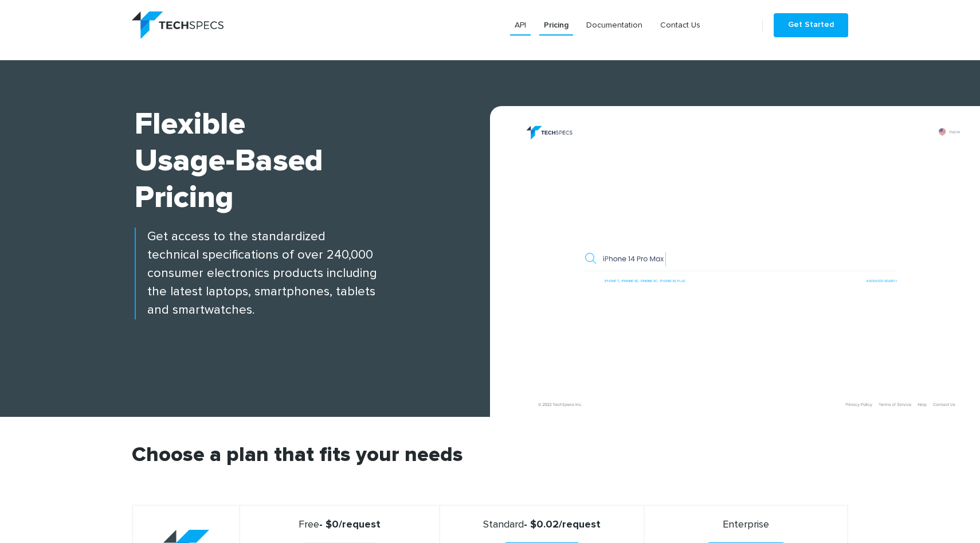 The height and width of the screenshot is (543, 980). Describe the element at coordinates (312, 273) in the screenshot. I see `p: Get access to the standardized technical specifications of over 240,000 consumer electronics prod...` at that location.